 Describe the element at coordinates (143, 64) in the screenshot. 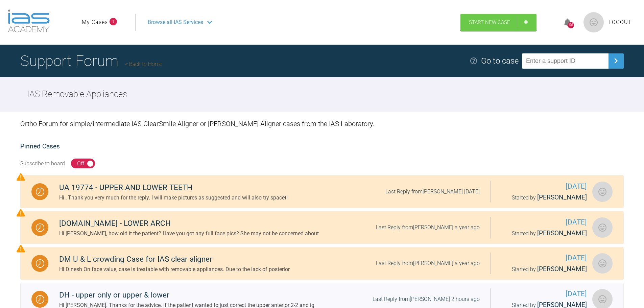

I see `a: Back to Home` at that location.